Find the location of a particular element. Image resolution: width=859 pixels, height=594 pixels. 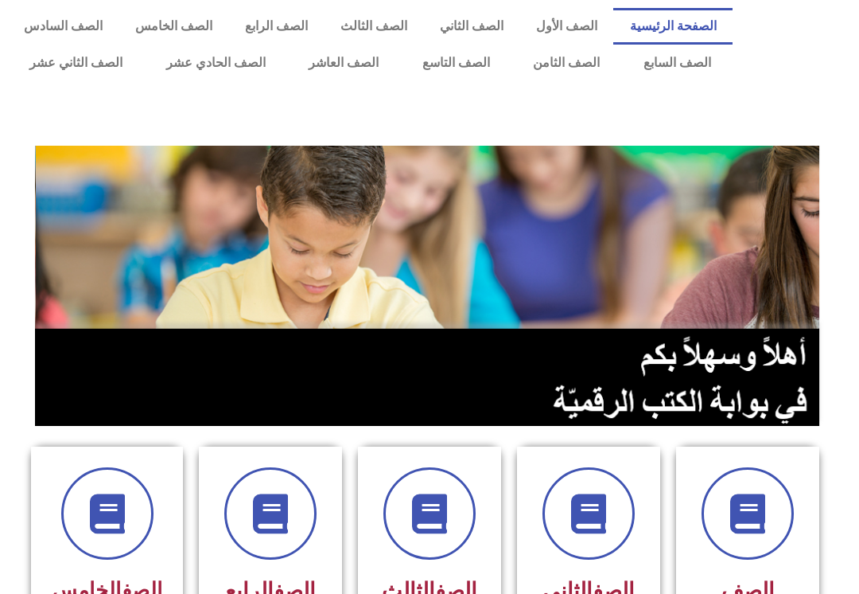

a: الصف الأول is located at coordinates (567, 26).